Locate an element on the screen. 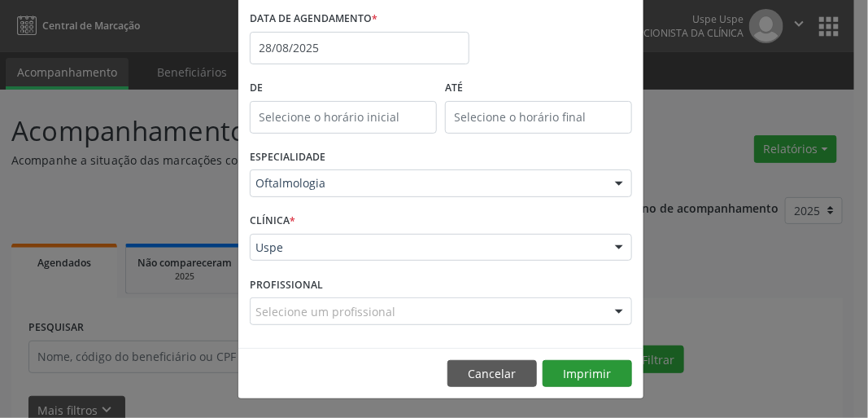  label: ESPECIALIDADE is located at coordinates (287, 158).